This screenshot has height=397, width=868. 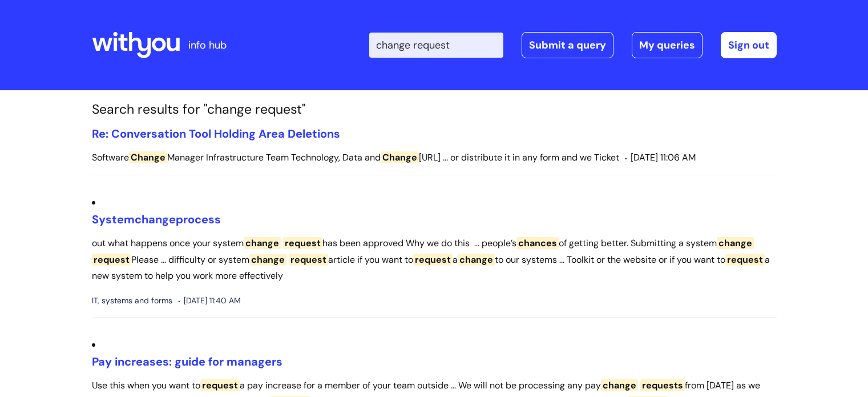 I want to click on span: IT, systems and forms, so click(x=132, y=300).